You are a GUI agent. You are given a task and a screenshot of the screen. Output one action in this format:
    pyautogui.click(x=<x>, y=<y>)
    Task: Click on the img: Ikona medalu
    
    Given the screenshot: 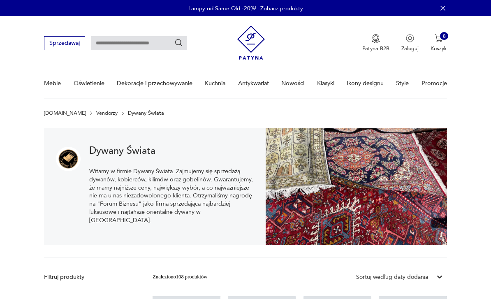 What is the action you would take?
    pyautogui.click(x=376, y=39)
    